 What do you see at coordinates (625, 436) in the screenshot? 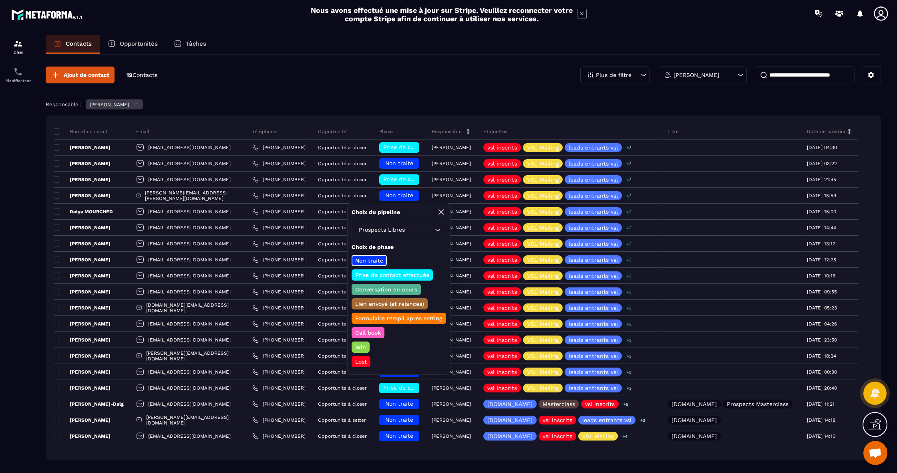
I see `p: +4` at bounding box center [625, 436].